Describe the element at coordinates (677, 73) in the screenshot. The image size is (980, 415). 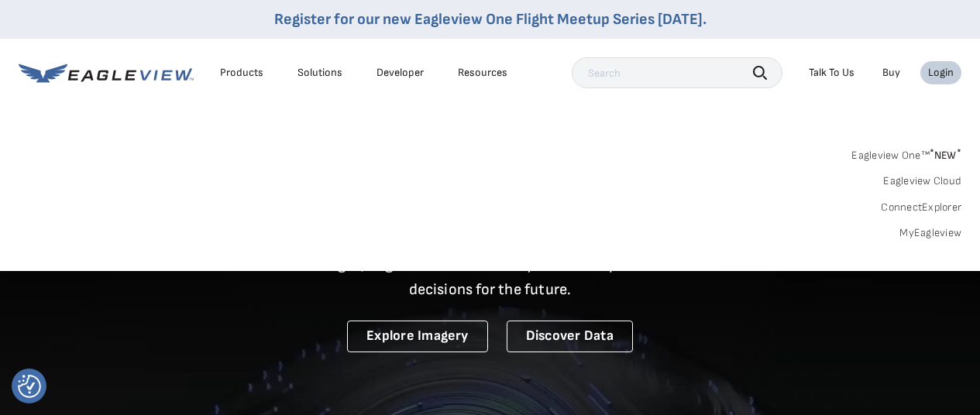
I see `input: Search` at that location.